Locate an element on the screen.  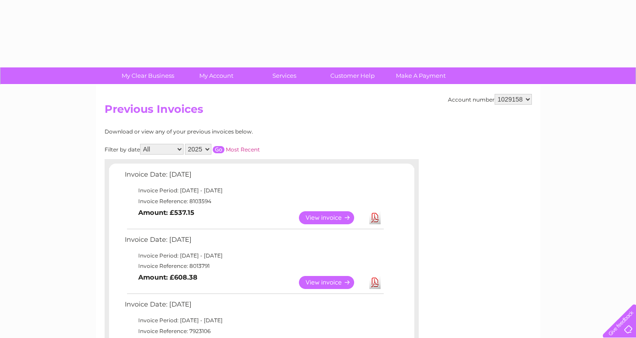
td: Invoice Reference: 8103594 is located at coordinates (254, 201).